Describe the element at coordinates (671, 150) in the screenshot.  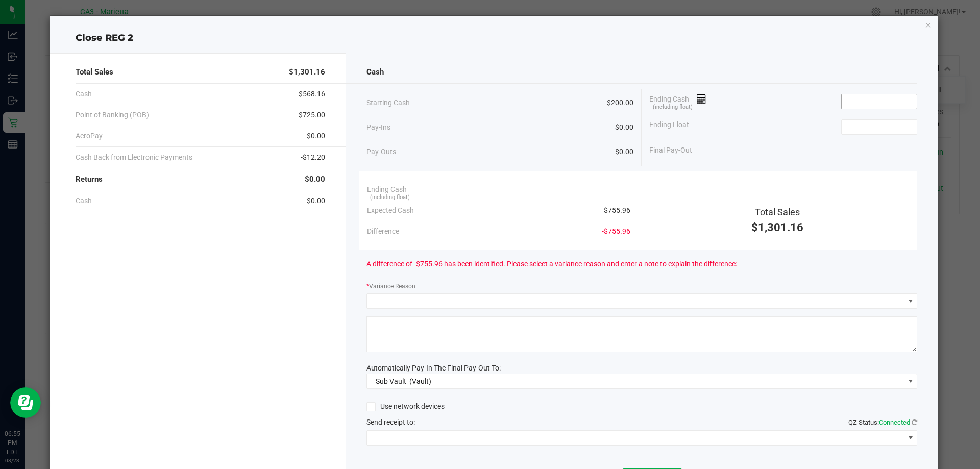
I see `span: Final Pay-Out` at that location.